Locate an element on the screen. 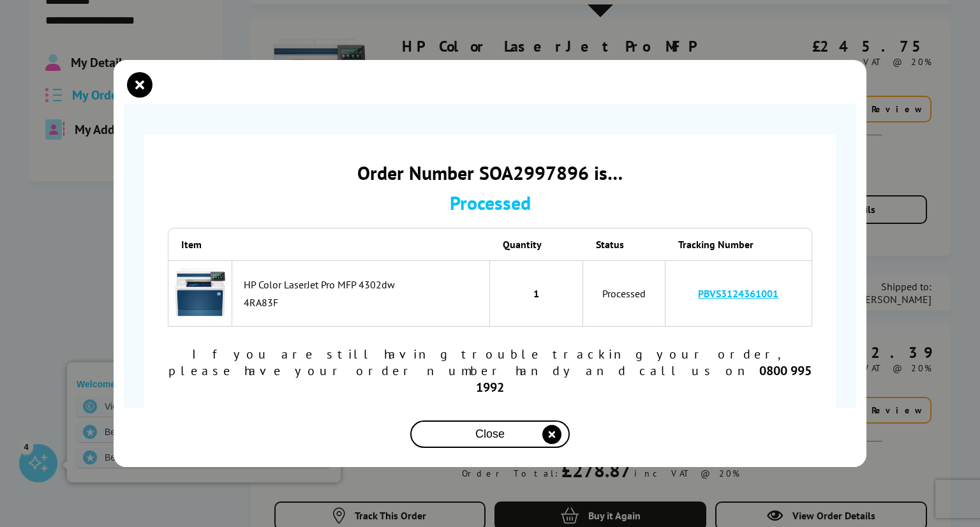  div: 4RA83F is located at coordinates (363, 303).